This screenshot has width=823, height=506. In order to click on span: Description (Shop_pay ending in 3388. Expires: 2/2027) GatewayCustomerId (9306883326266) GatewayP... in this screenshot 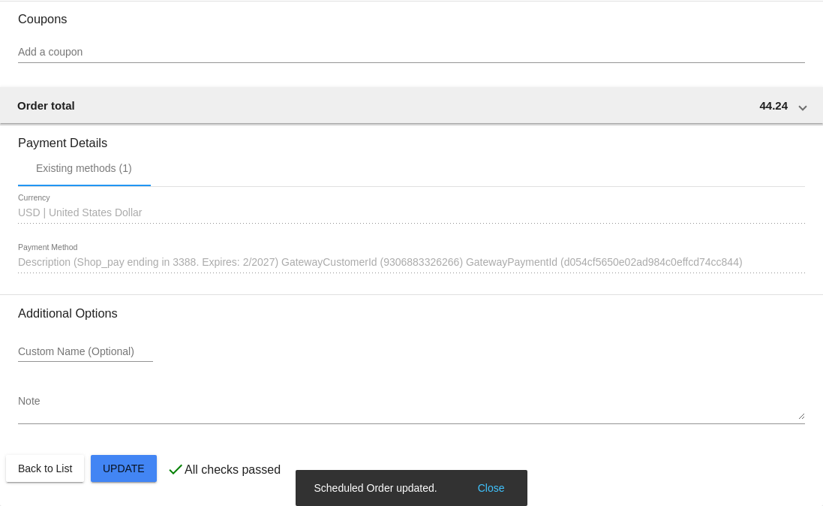, I will do `click(380, 262)`.